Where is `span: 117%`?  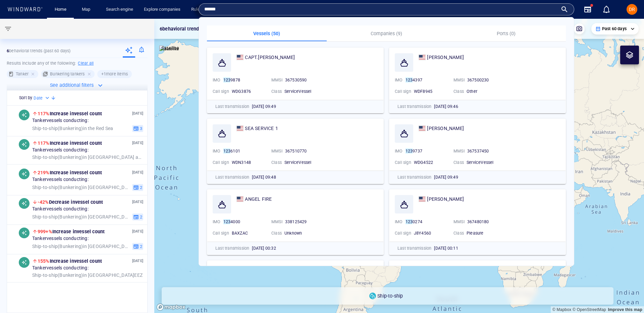
span: 117% is located at coordinates (44, 143).